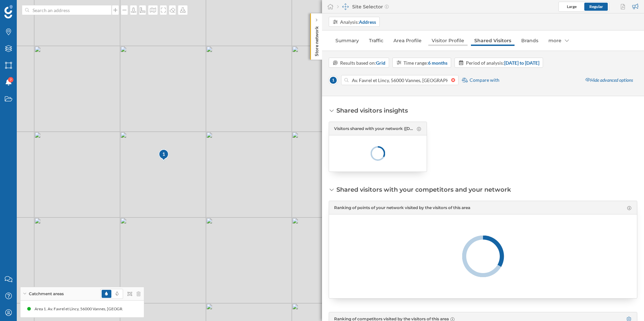  What do you see at coordinates (493, 41) in the screenshot?
I see `a: Shared Visitors` at bounding box center [493, 41].